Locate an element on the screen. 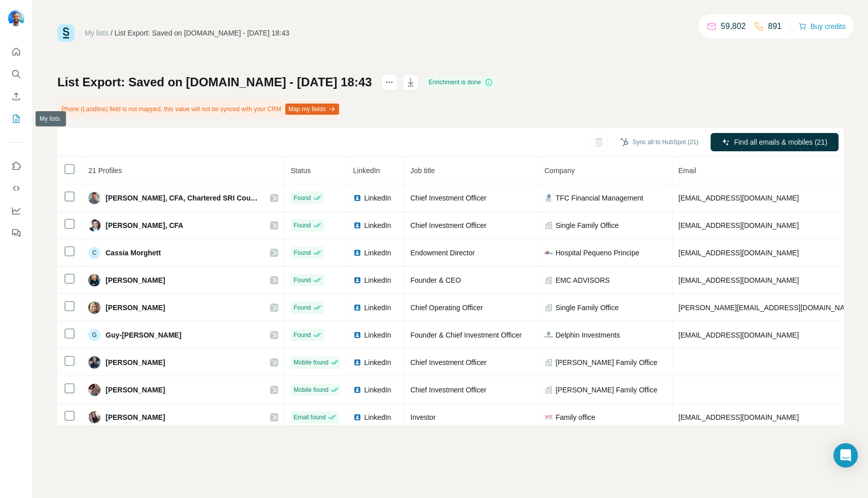 This screenshot has width=868, height=498. button: Map my fields is located at coordinates (312, 109).